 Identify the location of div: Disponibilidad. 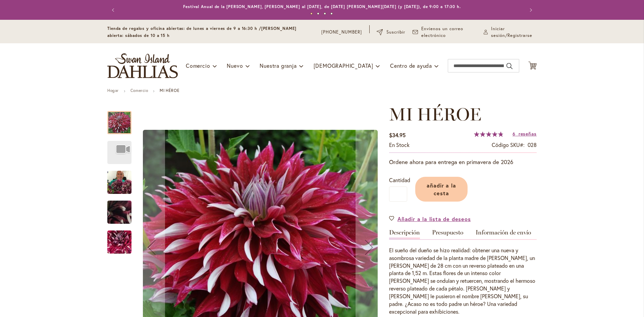
(399, 145).